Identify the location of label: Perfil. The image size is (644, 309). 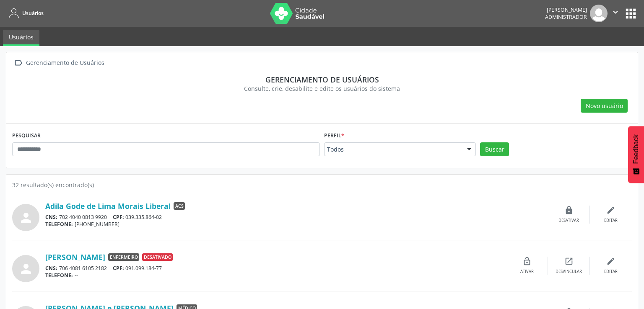
(334, 135).